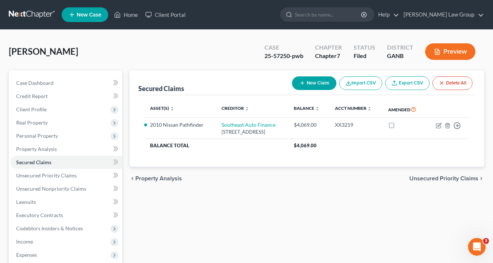 The image size is (493, 263). I want to click on button: Delete All, so click(452, 83).